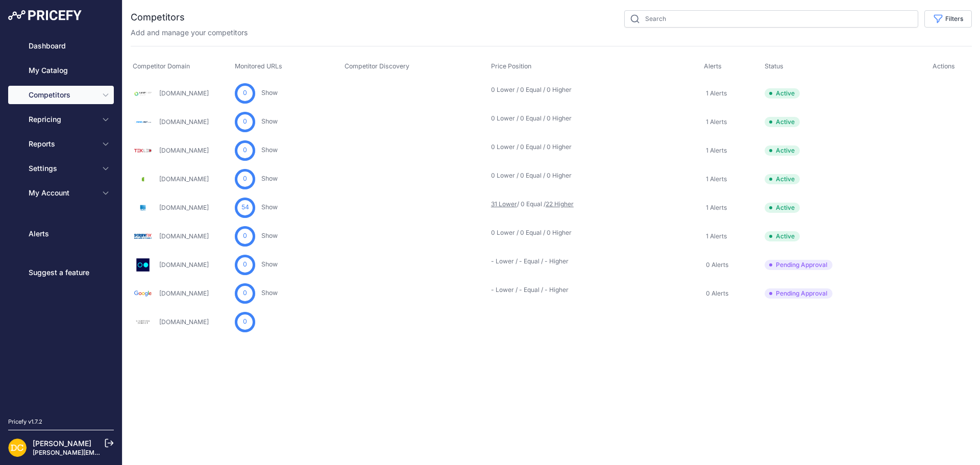 The width and height of the screenshot is (980, 465). What do you see at coordinates (511, 66) in the screenshot?
I see `span: Price Position` at bounding box center [511, 66].